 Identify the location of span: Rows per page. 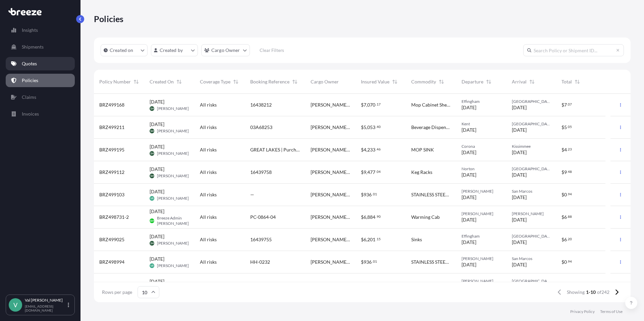
(117, 293).